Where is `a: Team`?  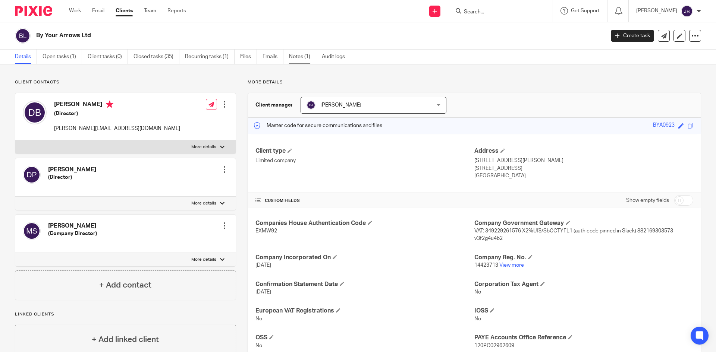
a: Team is located at coordinates (150, 11).